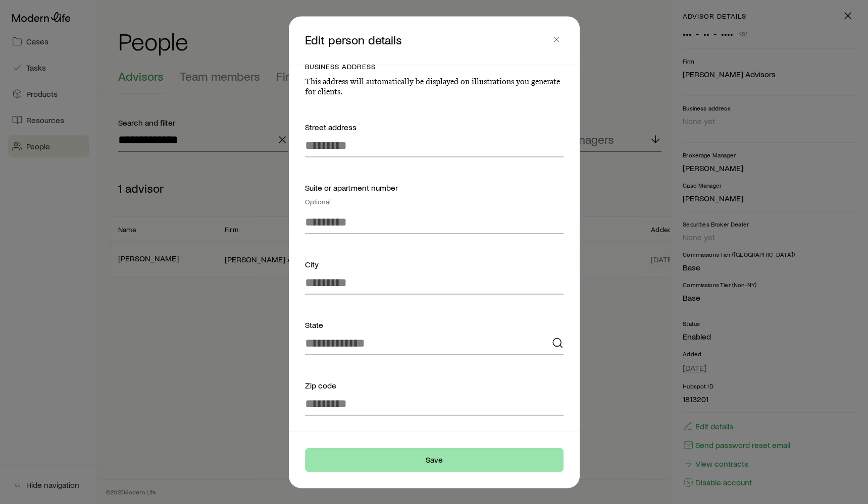 This screenshot has width=868, height=504. I want to click on p: This address will automatically be displayed on illustrations you generate for clients., so click(434, 87).